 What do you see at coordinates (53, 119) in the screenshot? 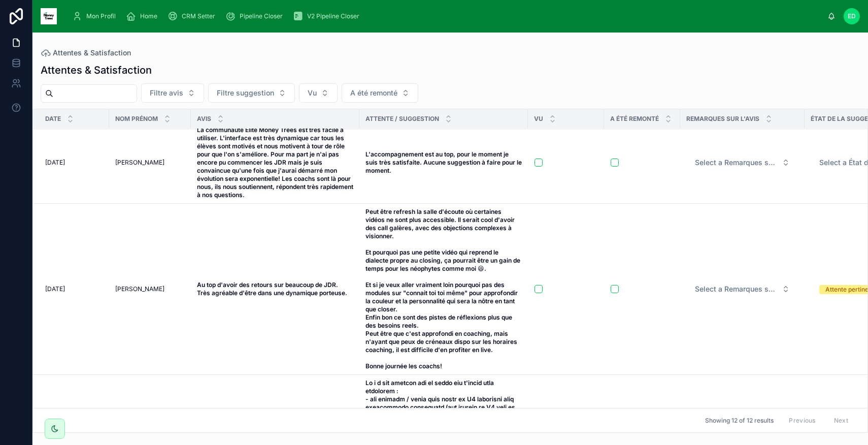
I see `span: Date` at bounding box center [53, 119].